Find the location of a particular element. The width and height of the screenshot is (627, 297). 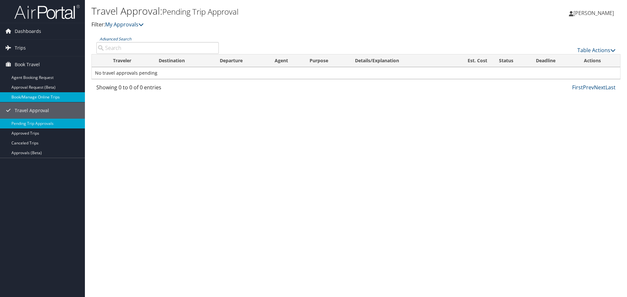

td: No travel approvals pending is located at coordinates (356, 73).